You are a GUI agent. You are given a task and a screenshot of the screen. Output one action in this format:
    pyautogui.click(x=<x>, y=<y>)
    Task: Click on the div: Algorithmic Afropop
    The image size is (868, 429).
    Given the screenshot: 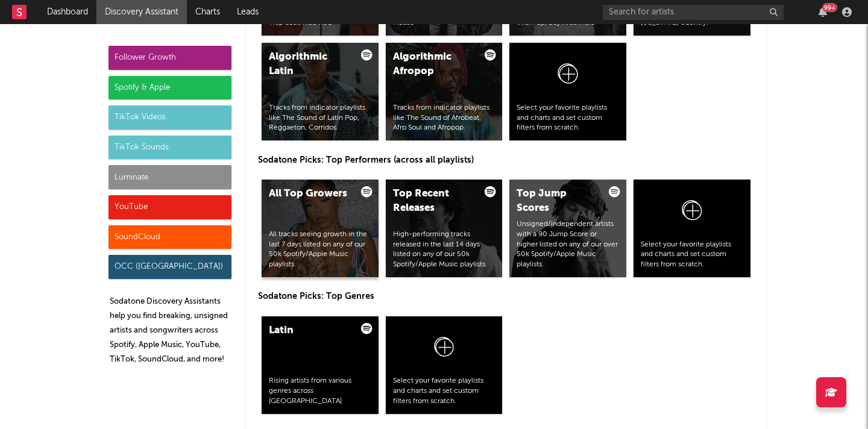 What is the action you would take?
    pyautogui.click(x=434, y=64)
    